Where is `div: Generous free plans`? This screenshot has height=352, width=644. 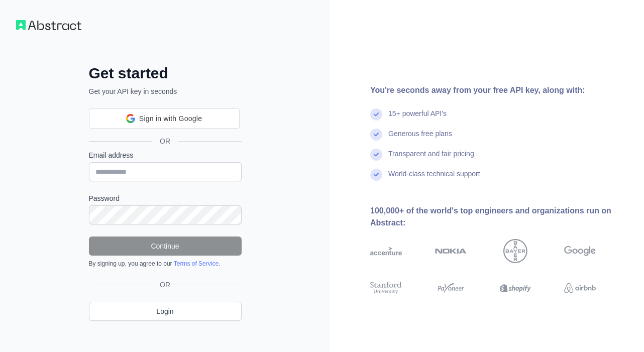
div: Generous free plans is located at coordinates (420, 139).